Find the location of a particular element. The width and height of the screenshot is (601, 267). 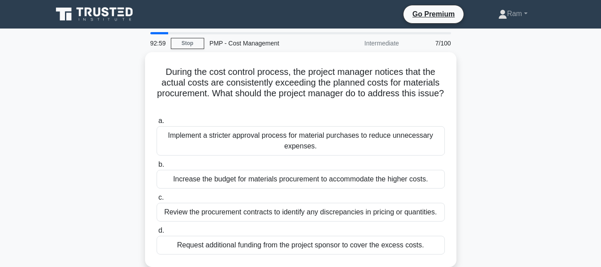

span: a. is located at coordinates (161, 120).